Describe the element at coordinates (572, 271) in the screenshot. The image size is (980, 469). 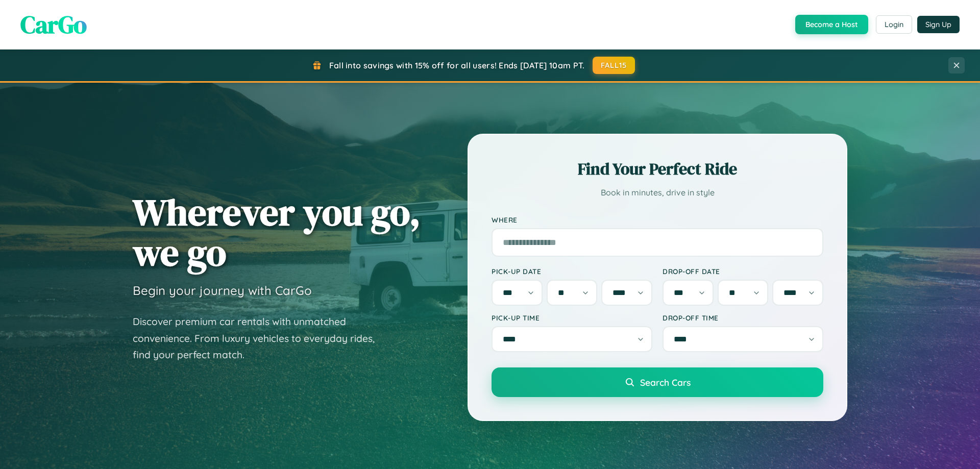
I see `label: Pick-up Date` at that location.